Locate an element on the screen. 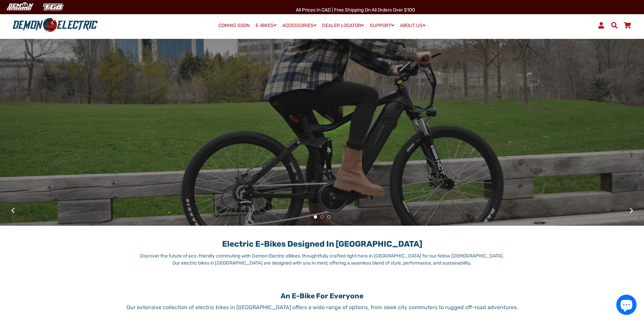 This screenshot has height=322, width=644. button: 2 of 3 is located at coordinates (322, 216).